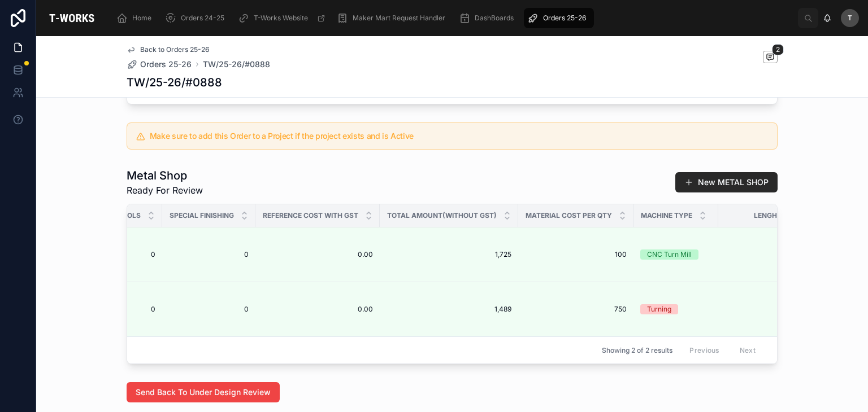 The width and height of the screenshot is (868, 412). What do you see at coordinates (770, 58) in the screenshot?
I see `button: 2` at bounding box center [770, 58].